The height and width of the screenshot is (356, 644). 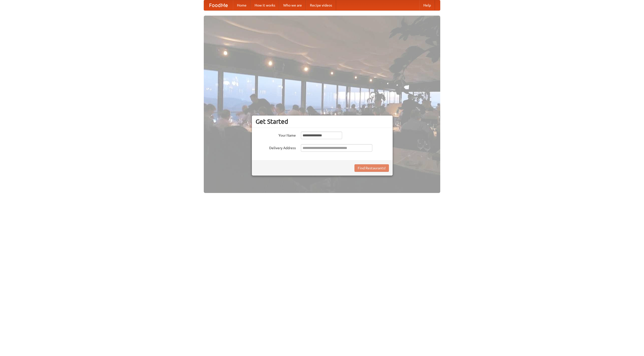 What do you see at coordinates (241, 5) in the screenshot?
I see `a: Home` at bounding box center [241, 5].